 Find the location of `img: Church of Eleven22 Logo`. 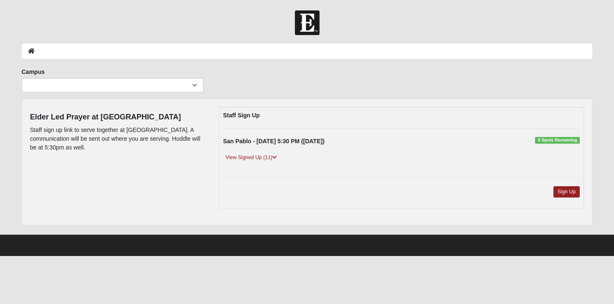

img: Church of Eleven22 Logo is located at coordinates (307, 23).